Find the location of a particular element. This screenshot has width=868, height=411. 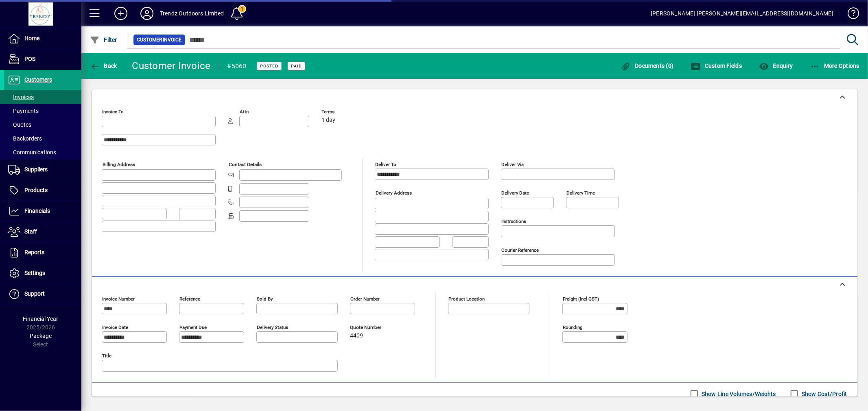

mat-label: Delivery status is located at coordinates (272, 328).